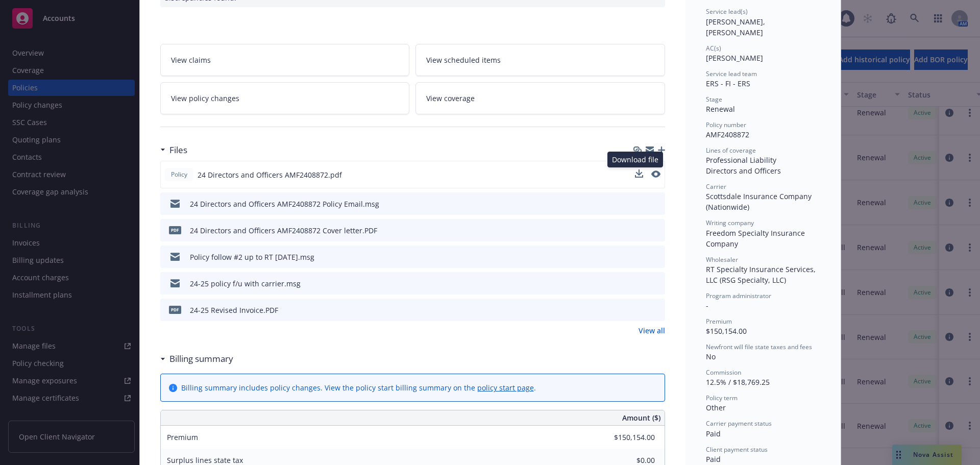 This screenshot has height=465, width=980. I want to click on div: Files, so click(173, 151).